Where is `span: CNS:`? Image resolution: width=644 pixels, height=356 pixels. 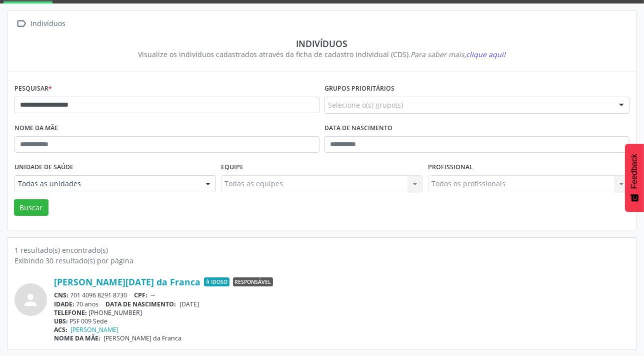 span: CNS: is located at coordinates (61, 295).